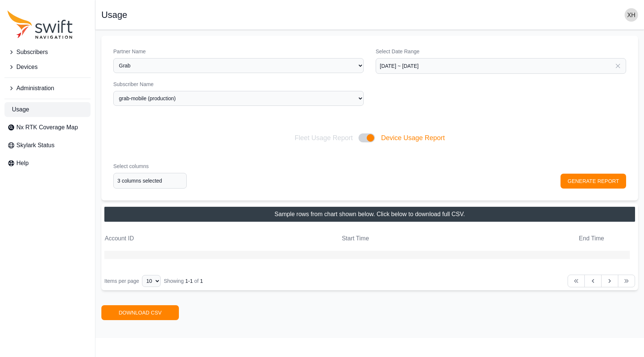 Image resolution: width=644 pixels, height=357 pixels. Describe the element at coordinates (238, 85) in the screenshot. I see `label: Subscriber Name` at that location.